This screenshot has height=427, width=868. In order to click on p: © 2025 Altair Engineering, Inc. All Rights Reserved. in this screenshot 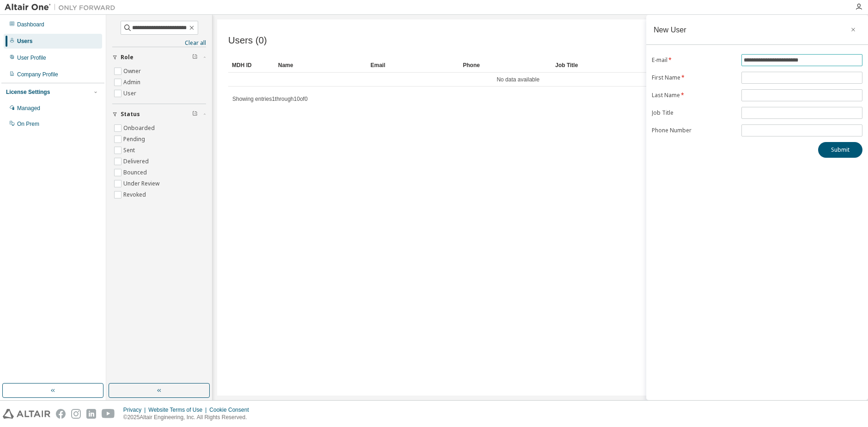, I will do `click(189, 417)`.